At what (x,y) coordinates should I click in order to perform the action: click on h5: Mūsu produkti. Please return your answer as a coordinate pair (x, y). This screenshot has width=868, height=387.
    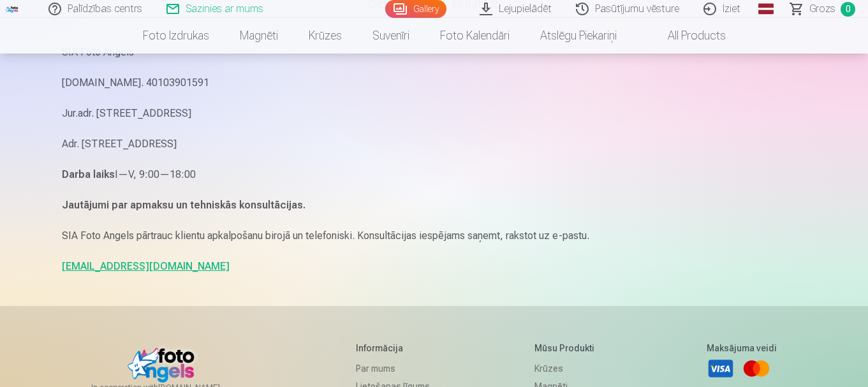
    Looking at the image, I should click on (568, 349).